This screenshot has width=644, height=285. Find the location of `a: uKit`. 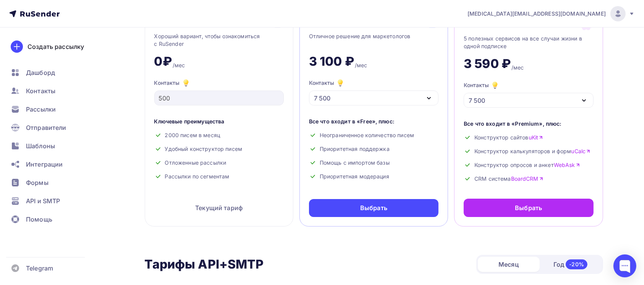

a: uKit is located at coordinates (536, 138).